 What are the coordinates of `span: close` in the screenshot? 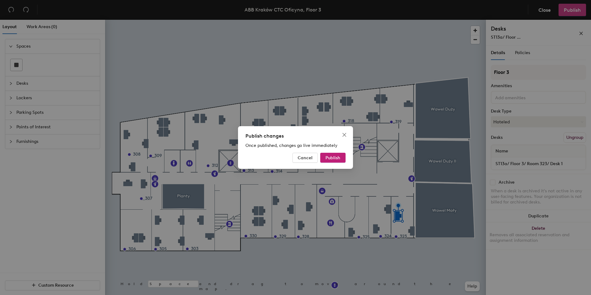 It's located at (344, 135).